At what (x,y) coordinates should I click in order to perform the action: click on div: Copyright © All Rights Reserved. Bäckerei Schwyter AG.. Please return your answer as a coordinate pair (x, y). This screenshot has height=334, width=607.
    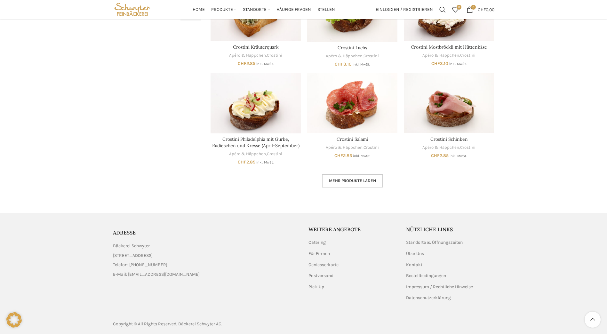
    Looking at the image, I should click on (207, 324).